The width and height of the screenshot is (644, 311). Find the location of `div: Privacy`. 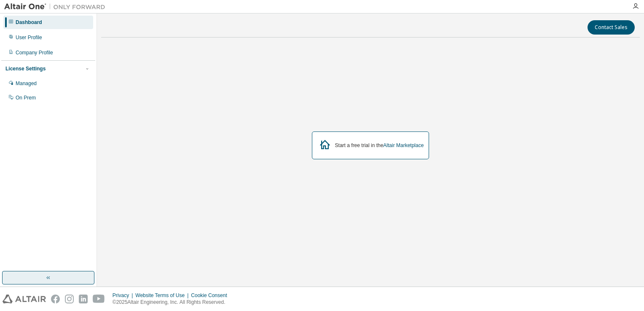

div: Privacy is located at coordinates (124, 295).